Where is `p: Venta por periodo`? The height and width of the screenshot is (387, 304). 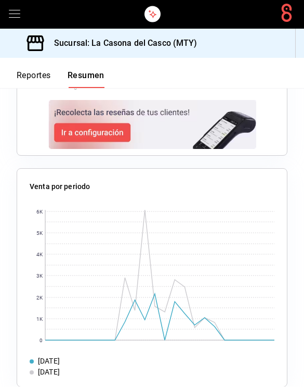 p: Venta por periodo is located at coordinates (60, 187).